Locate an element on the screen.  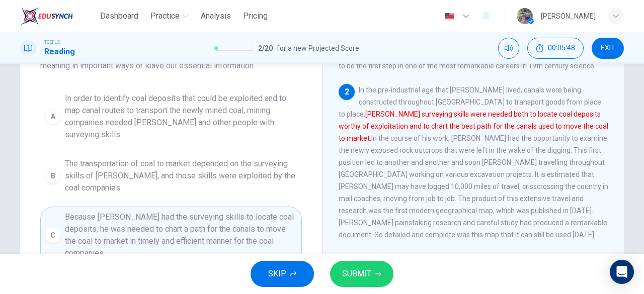
h1: Reading is located at coordinates (60, 52).